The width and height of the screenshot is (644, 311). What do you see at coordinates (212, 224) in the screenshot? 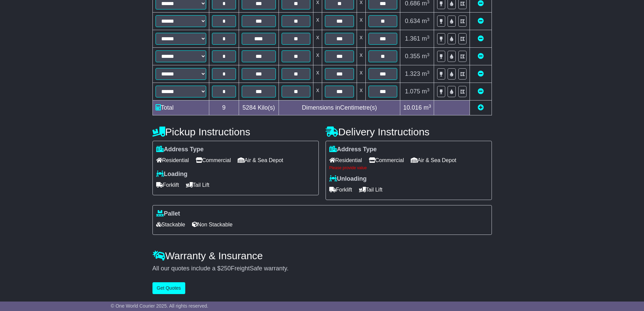
I see `span: Non Stackable` at bounding box center [212, 224].